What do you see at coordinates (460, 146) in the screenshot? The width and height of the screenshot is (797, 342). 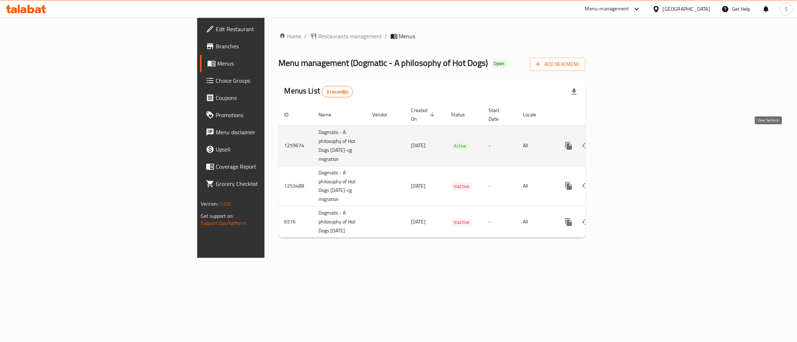 I see `div: Active` at bounding box center [460, 146].